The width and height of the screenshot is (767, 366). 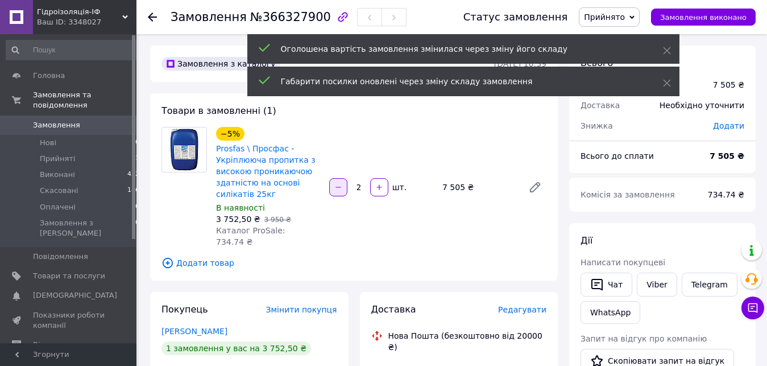 What do you see at coordinates (59, 190) in the screenshot?
I see `span: Скасовані` at bounding box center [59, 190].